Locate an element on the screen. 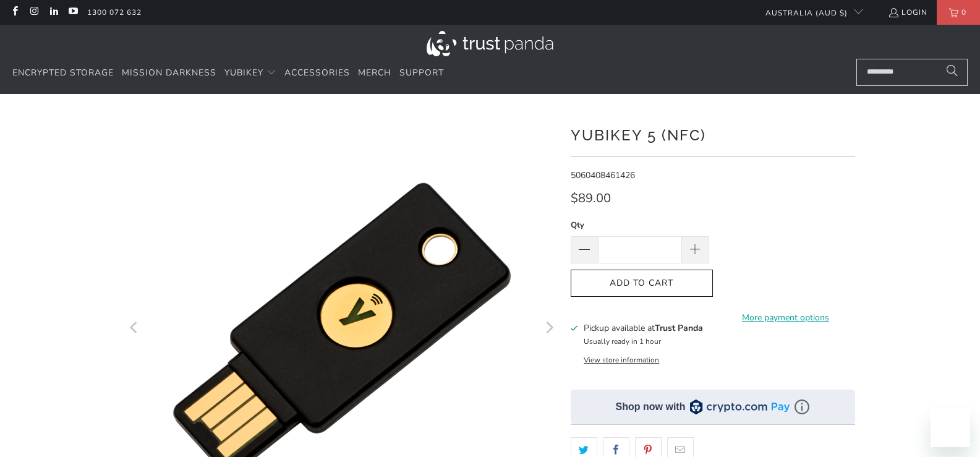 This screenshot has width=980, height=457. a: Login is located at coordinates (908, 12).